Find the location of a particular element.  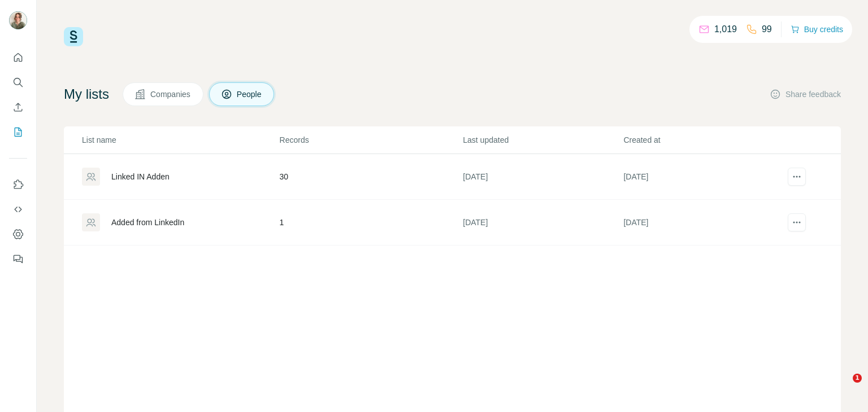

span: Companies is located at coordinates (171, 95).